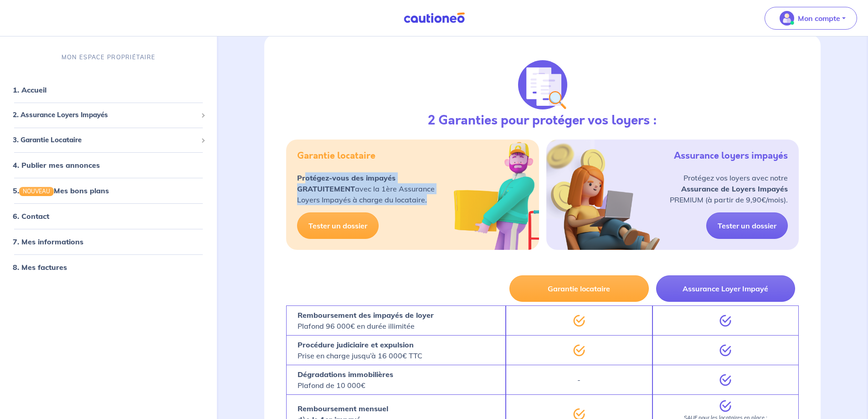 The height and width of the screenshot is (419, 868). Describe the element at coordinates (108, 216) in the screenshot. I see `div: 6. Contact` at that location.